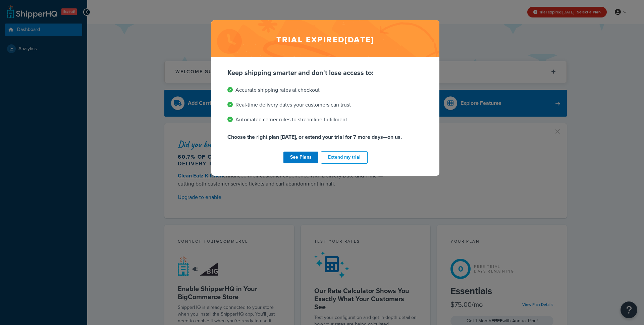  What do you see at coordinates (325, 72) in the screenshot?
I see `p: Keep shipping smarter and don't lose access to:` at bounding box center [325, 72].